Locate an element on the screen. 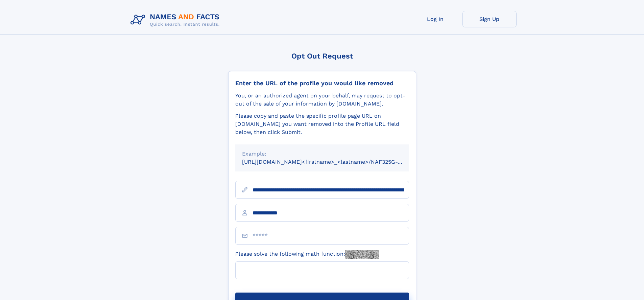  a: Log In is located at coordinates (435, 19).